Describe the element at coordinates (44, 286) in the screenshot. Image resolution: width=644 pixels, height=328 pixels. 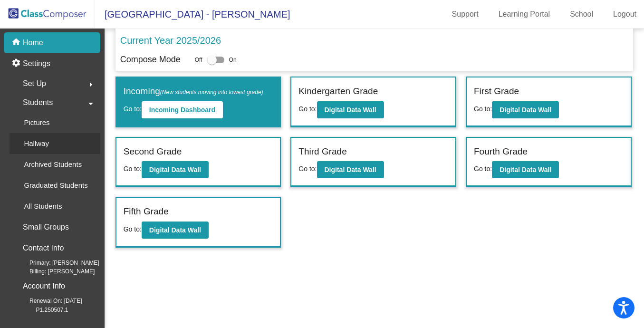
I see `p: Account Info` at that location.